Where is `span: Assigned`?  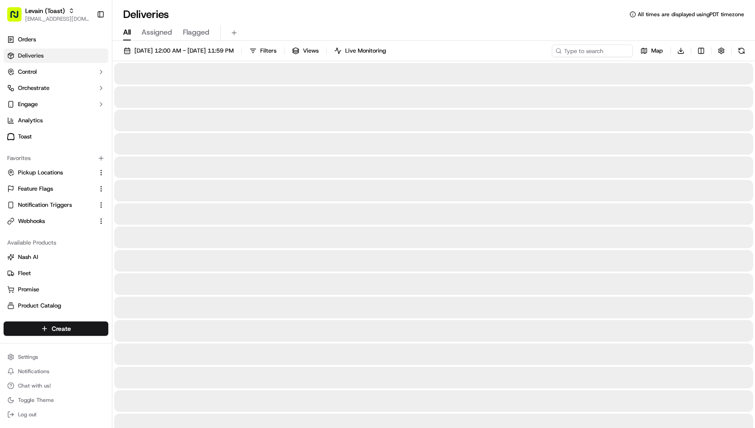 span: Assigned is located at coordinates (157, 32).